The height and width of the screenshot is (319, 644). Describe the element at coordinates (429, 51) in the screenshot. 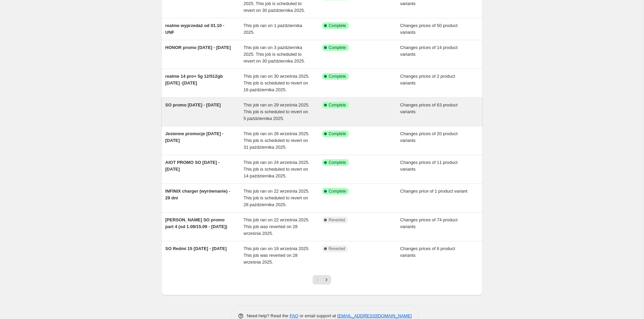

I see `span: Changes prices of 14 product variants` at that location.